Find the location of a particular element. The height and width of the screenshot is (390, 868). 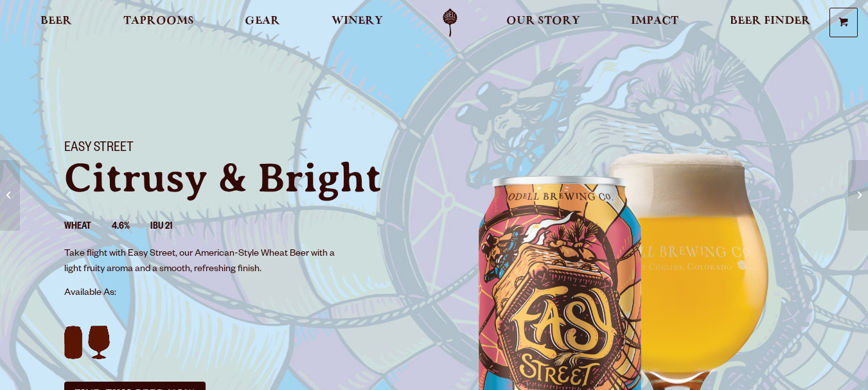

li: 4.6% is located at coordinates (131, 227).